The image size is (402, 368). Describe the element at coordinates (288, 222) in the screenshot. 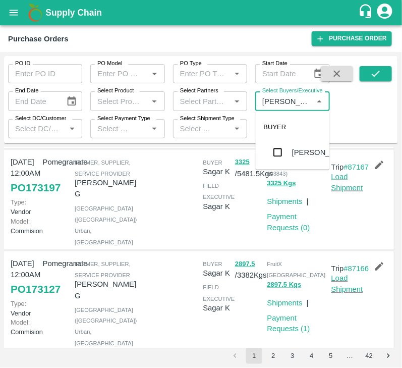

I see `a: Payment Requests (0)` at that location.